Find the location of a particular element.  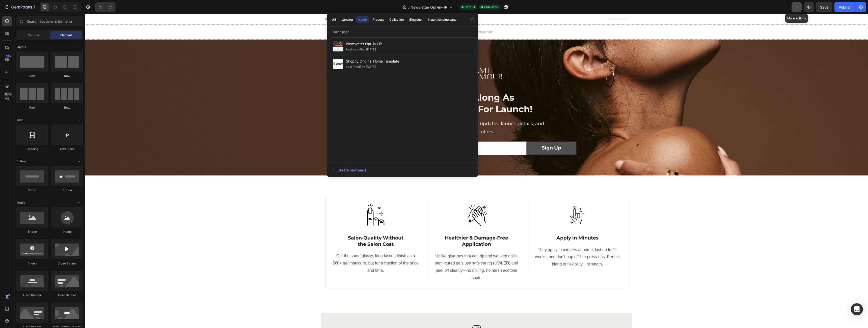

button: Instant landing page is located at coordinates (442, 20).